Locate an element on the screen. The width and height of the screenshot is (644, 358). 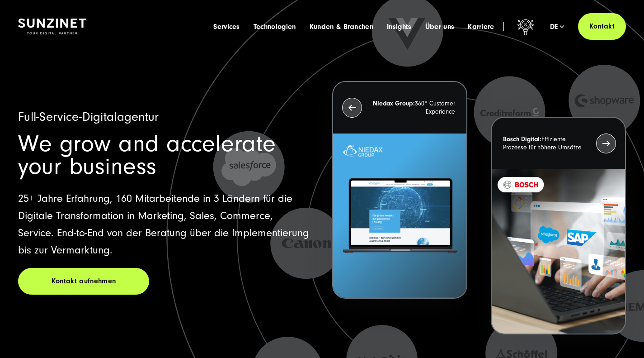
span: Karriere is located at coordinates (480, 27).